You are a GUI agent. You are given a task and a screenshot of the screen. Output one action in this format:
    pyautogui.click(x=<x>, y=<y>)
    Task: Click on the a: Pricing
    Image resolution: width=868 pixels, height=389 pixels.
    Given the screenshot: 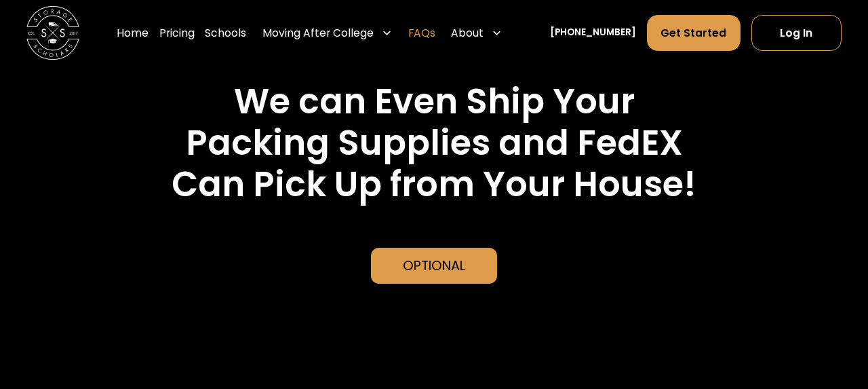 What is the action you would take?
    pyautogui.click(x=177, y=33)
    